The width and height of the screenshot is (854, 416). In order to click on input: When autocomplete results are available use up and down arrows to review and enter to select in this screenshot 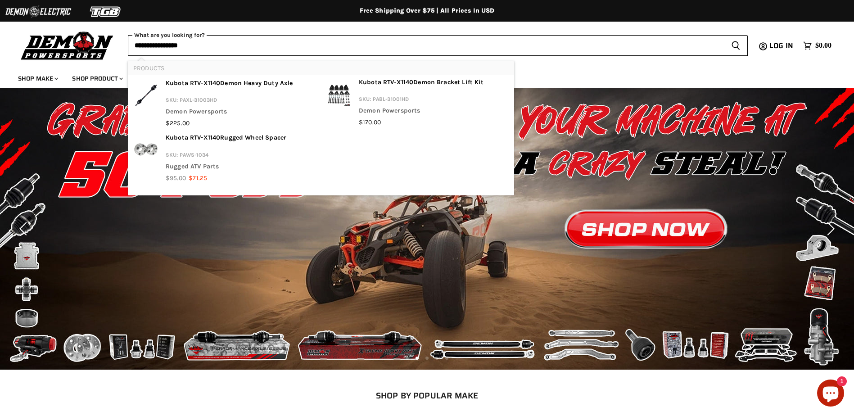, I will do `click(426, 45)`.